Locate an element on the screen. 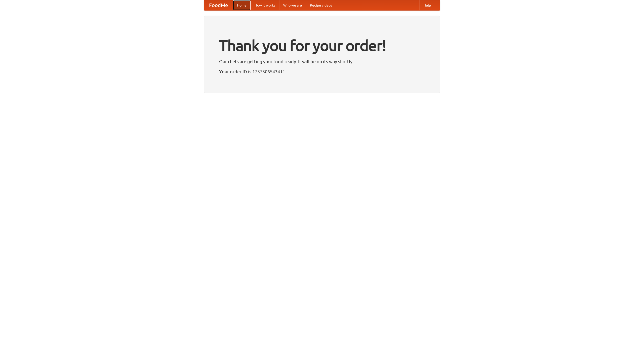  a: How it works is located at coordinates (265, 5).